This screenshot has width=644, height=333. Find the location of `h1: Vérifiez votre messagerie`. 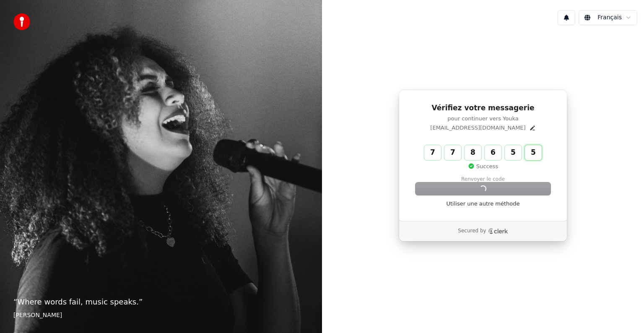

h1: Vérifiez votre messagerie is located at coordinates (483, 108).